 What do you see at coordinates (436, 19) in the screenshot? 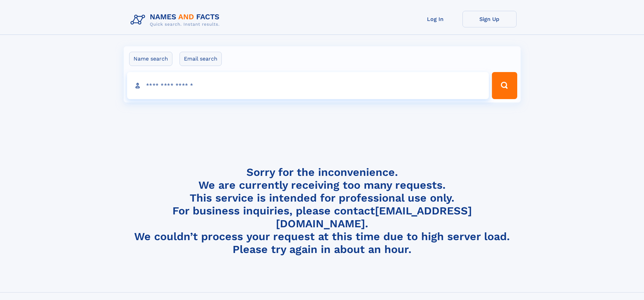
I see `a: Log In` at bounding box center [436, 19].